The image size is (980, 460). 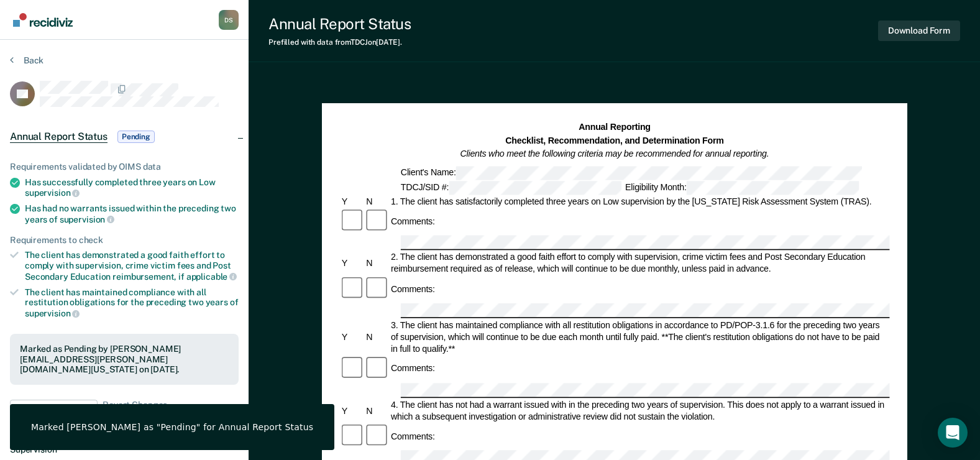 What do you see at coordinates (615, 126) in the screenshot?
I see `strong: Annual Reporting` at bounding box center [615, 126].